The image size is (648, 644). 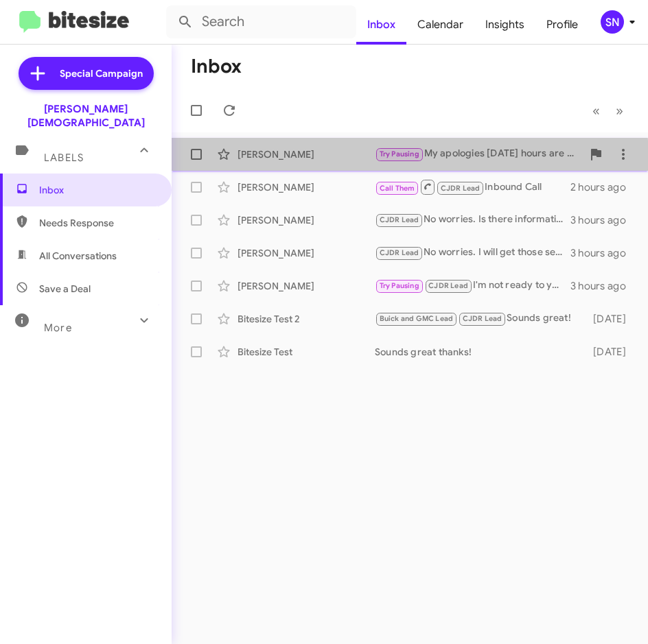 I want to click on span: Labels, so click(x=64, y=158).